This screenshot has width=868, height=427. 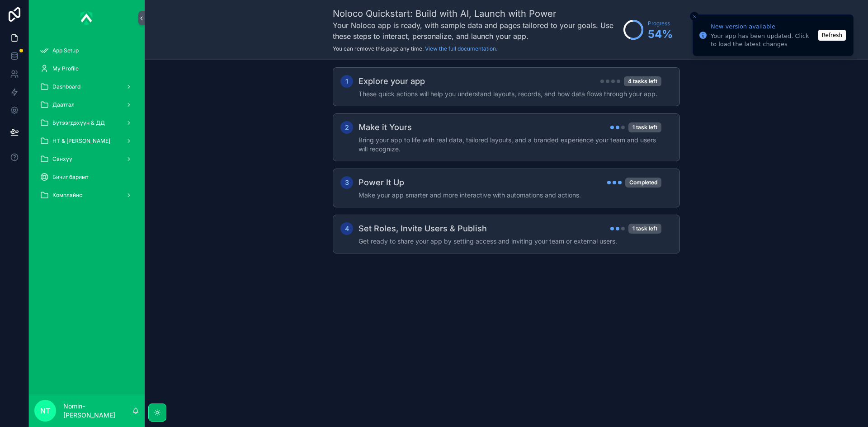 What do you see at coordinates (79, 123) in the screenshot?
I see `span: Бүтээгдэхүүн & ДД` at bounding box center [79, 123].